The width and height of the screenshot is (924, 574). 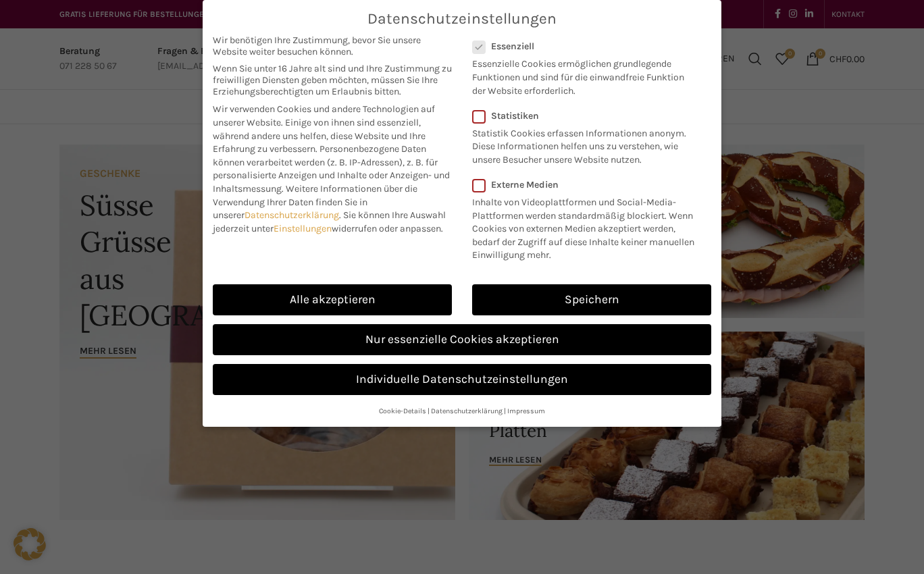 What do you see at coordinates (583, 116) in the screenshot?
I see `label: Statistiken` at bounding box center [583, 116].